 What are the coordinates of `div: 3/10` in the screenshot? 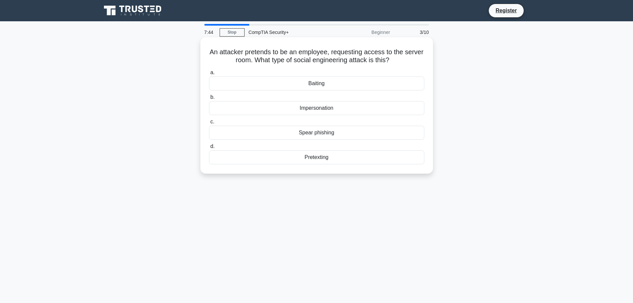 It's located at (413, 32).